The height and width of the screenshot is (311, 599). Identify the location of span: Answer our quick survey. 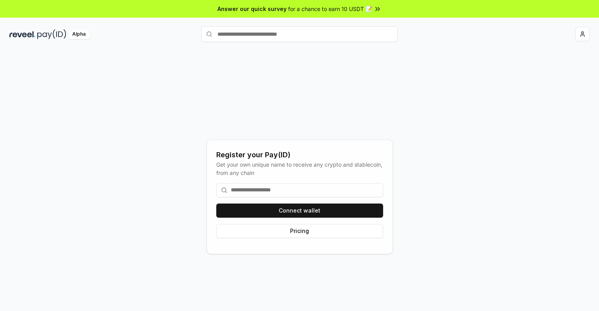
(252, 9).